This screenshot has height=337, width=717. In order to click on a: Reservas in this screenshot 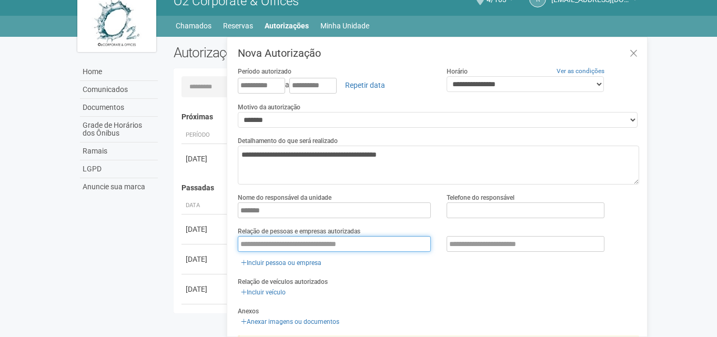, I will do `click(238, 26)`.